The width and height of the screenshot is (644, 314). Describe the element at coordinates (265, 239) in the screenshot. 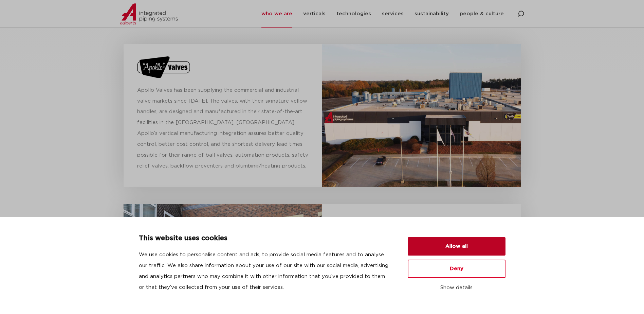

I see `p: This website uses cookies` at that location.